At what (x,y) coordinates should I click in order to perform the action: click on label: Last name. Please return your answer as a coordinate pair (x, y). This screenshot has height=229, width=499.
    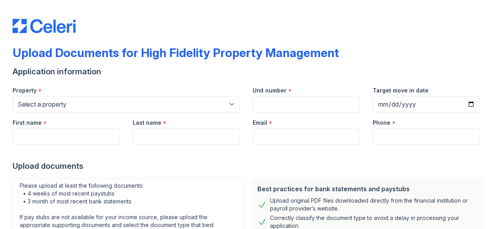
    Looking at the image, I should click on (147, 123).